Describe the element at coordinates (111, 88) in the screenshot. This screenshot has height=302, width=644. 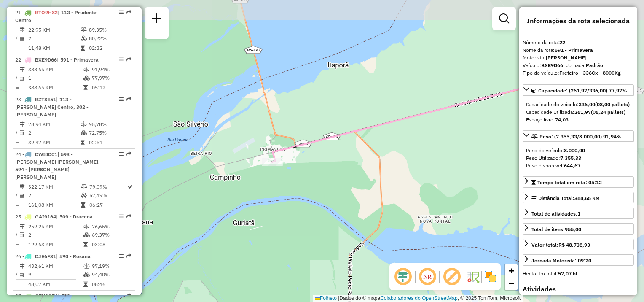
I see `td: 05:12` at that location.